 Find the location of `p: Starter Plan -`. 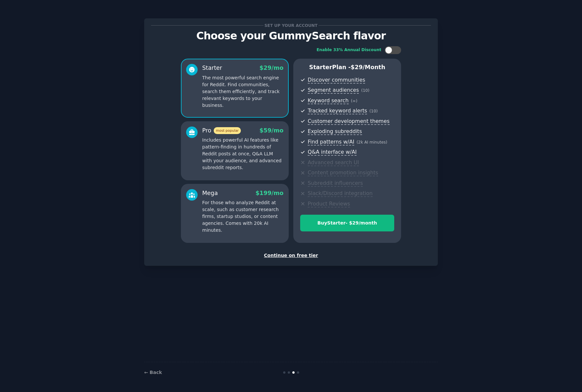

p: Starter Plan - is located at coordinates (347, 67).